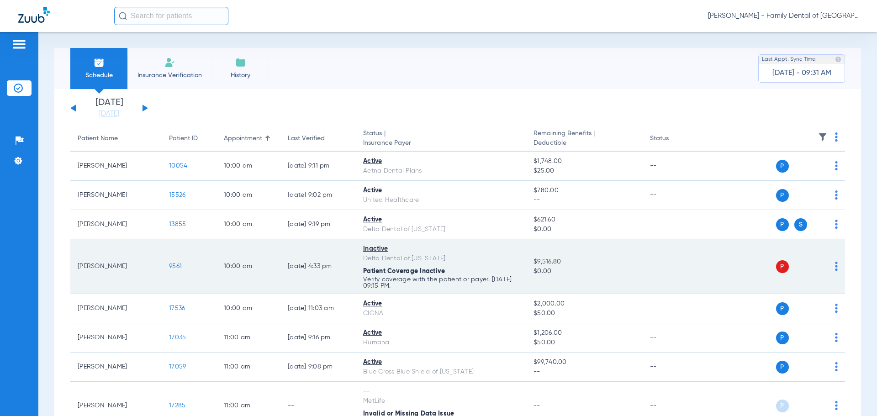 This screenshot has height=416, width=877. Describe the element at coordinates (19, 44) in the screenshot. I see `img: hamburger-icon` at that location.